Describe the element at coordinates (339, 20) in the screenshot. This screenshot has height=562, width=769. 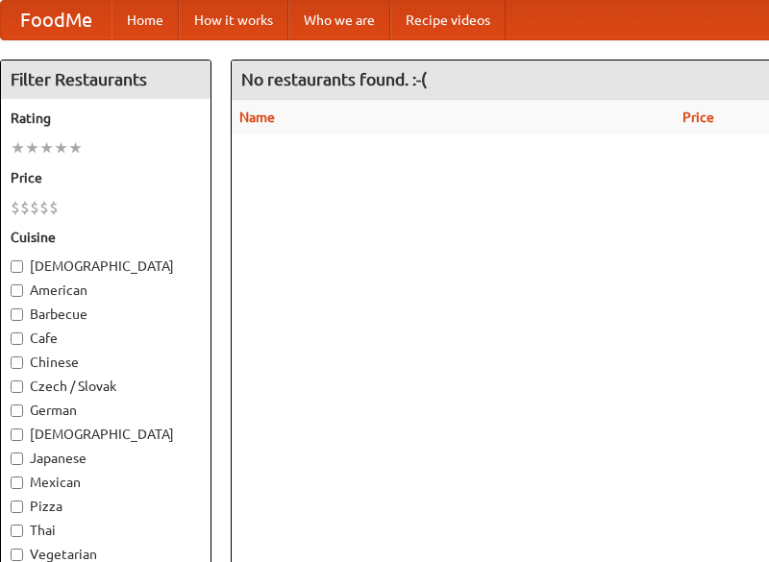
I see `a: Who we are` at that location.